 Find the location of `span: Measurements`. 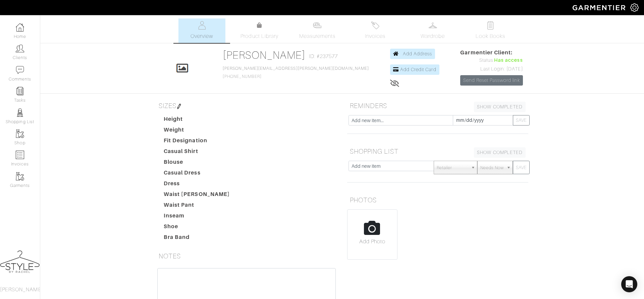

span: Measurements is located at coordinates (317, 36).